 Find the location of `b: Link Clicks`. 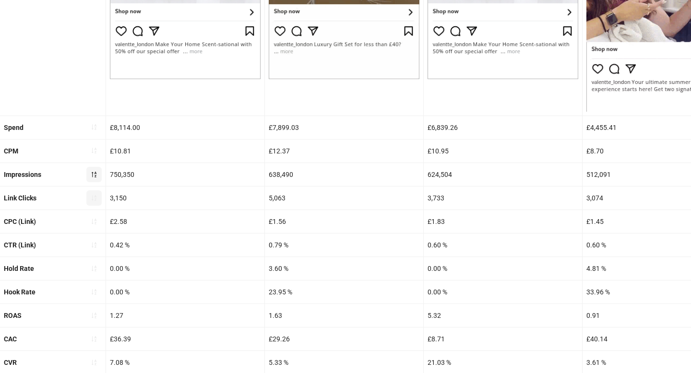

b: Link Clicks is located at coordinates (20, 198).